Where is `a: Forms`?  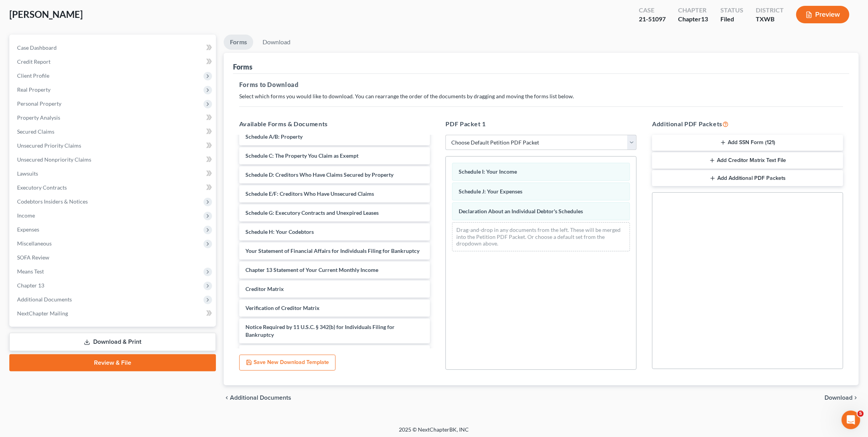 a: Forms is located at coordinates (238, 42).